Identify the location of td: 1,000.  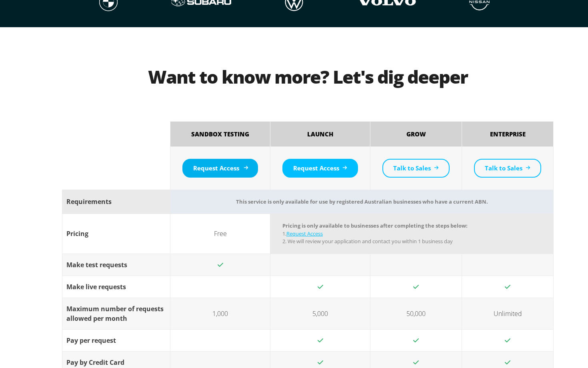
(220, 313).